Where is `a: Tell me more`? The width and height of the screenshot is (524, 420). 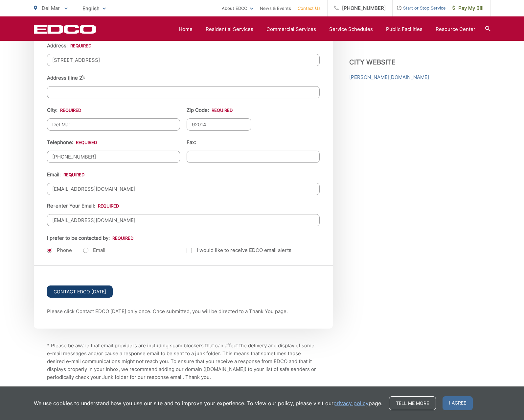
a: Tell me more is located at coordinates (412, 403).